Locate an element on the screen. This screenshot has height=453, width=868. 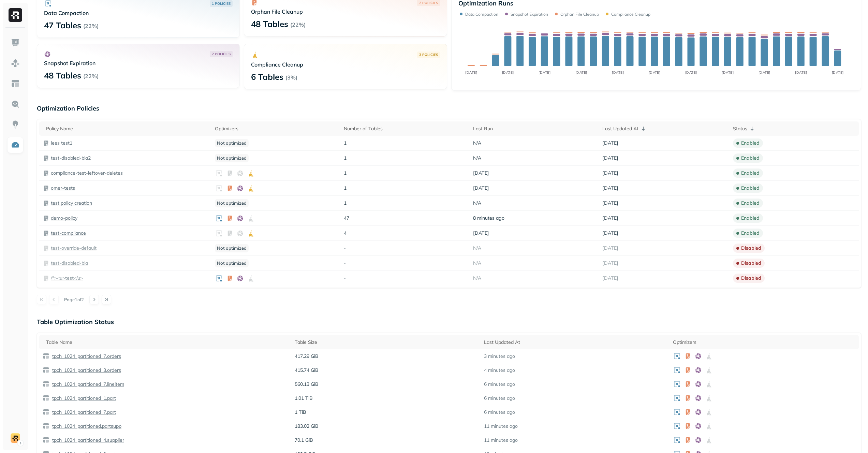
a: omer-tests is located at coordinates (62, 188).